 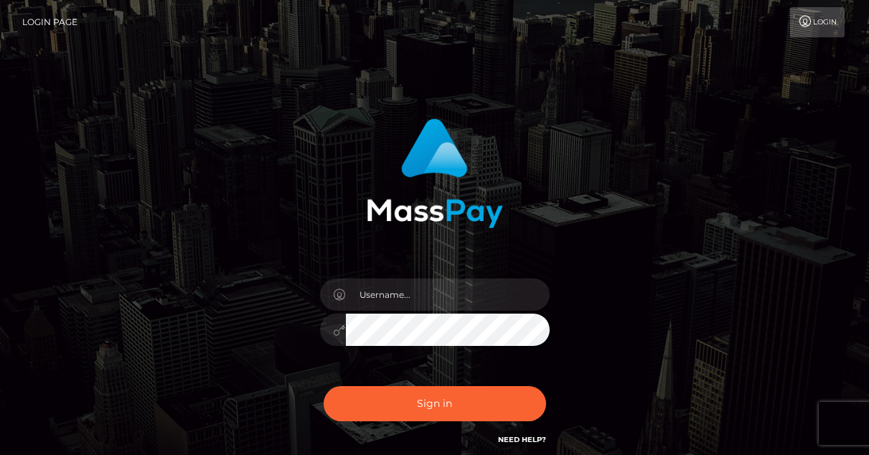 What do you see at coordinates (435, 173) in the screenshot?
I see `img: MassPay Login` at bounding box center [435, 173].